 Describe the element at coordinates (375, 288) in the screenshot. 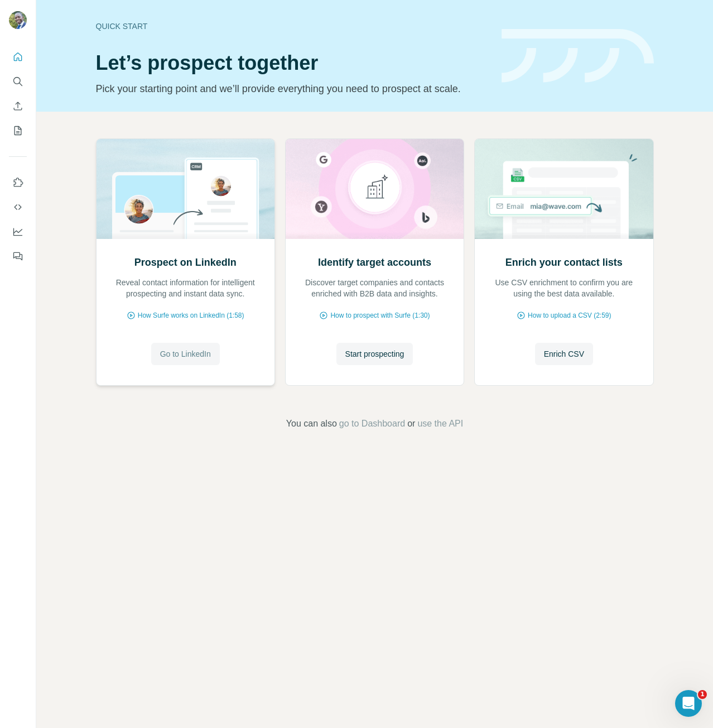

I see `p: Discover target companies and contacts enriched with B2B data and insights.` at that location.